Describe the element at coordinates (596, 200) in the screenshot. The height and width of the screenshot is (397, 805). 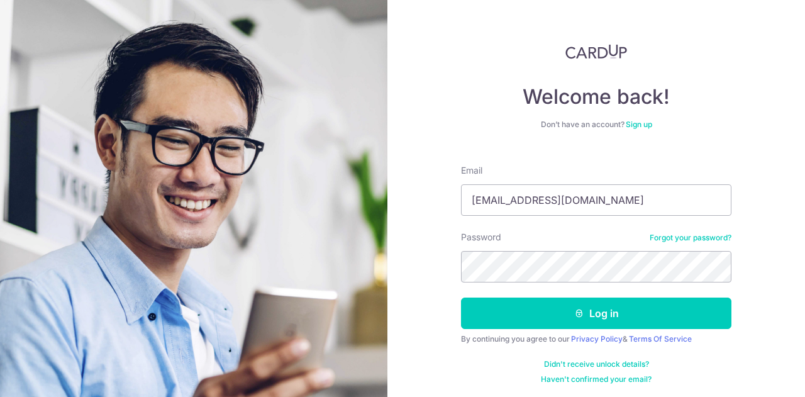
I see `input: Enter your Email` at that location.